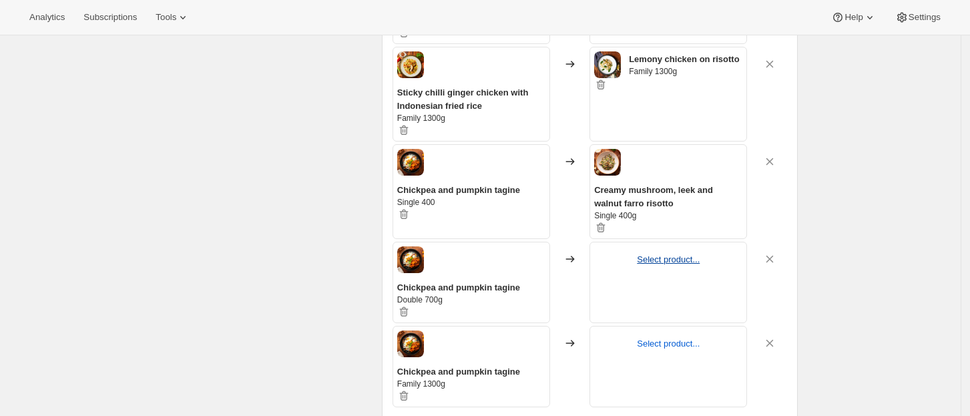  I want to click on button: Help, so click(853, 17).